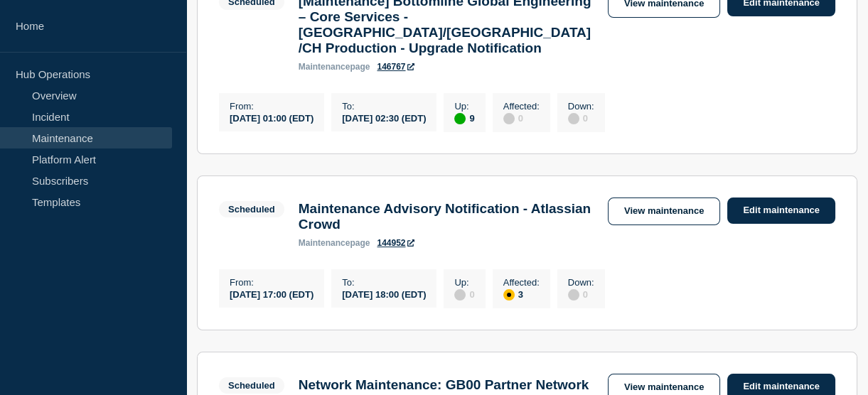 This screenshot has height=395, width=868. I want to click on div: 3, so click(521, 294).